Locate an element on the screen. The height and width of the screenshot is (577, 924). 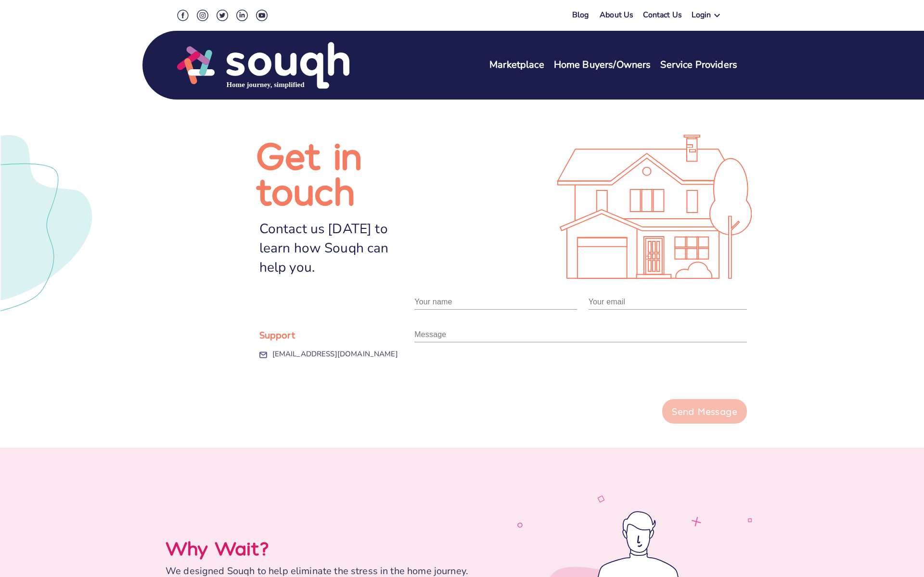
a: Marketplace is located at coordinates (517, 65).